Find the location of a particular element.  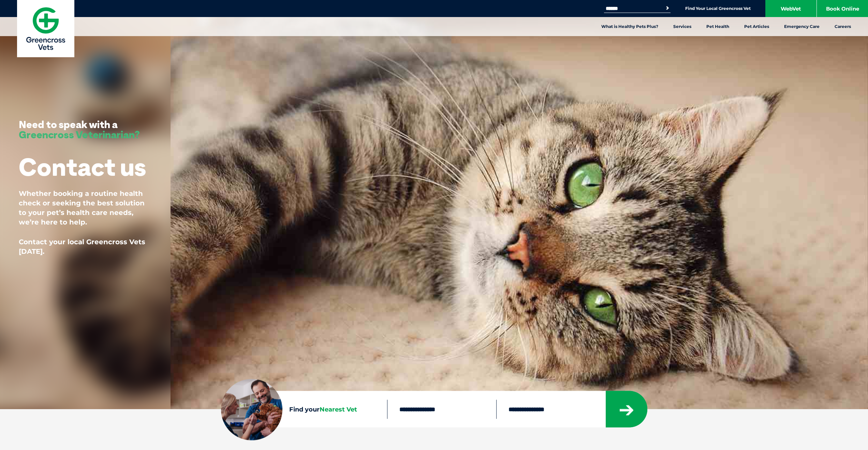

h4: Find your is located at coordinates (338, 409).